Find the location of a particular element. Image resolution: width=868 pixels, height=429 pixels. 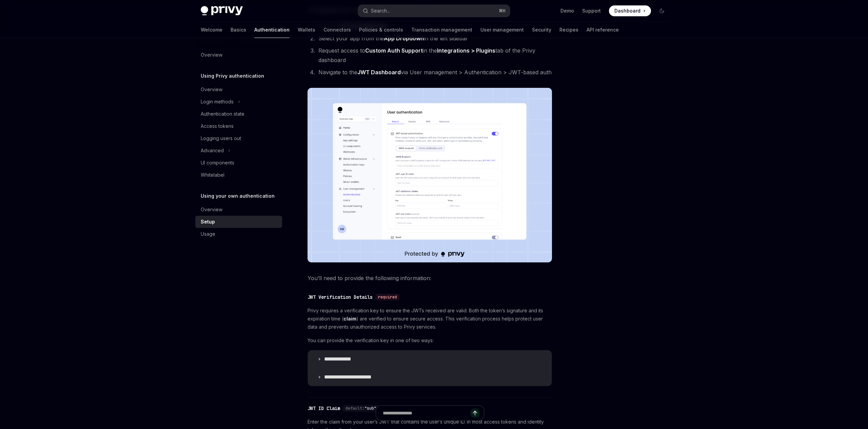

strong: Custom Auth Support is located at coordinates (394, 51).